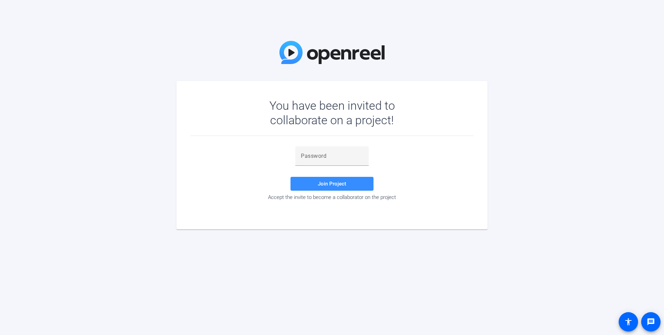 The image size is (664, 335). Describe the element at coordinates (332, 184) in the screenshot. I see `span: Join Project` at that location.